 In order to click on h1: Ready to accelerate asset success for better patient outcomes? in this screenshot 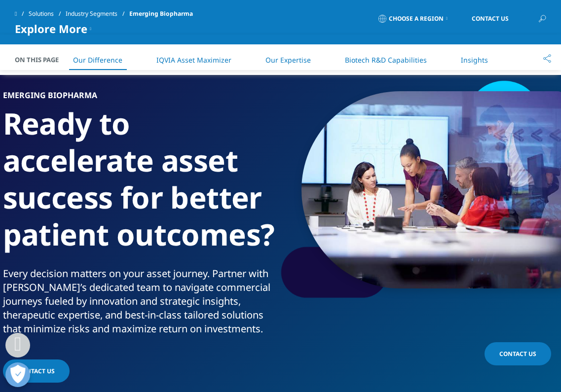, I will do `click(138, 186)`.